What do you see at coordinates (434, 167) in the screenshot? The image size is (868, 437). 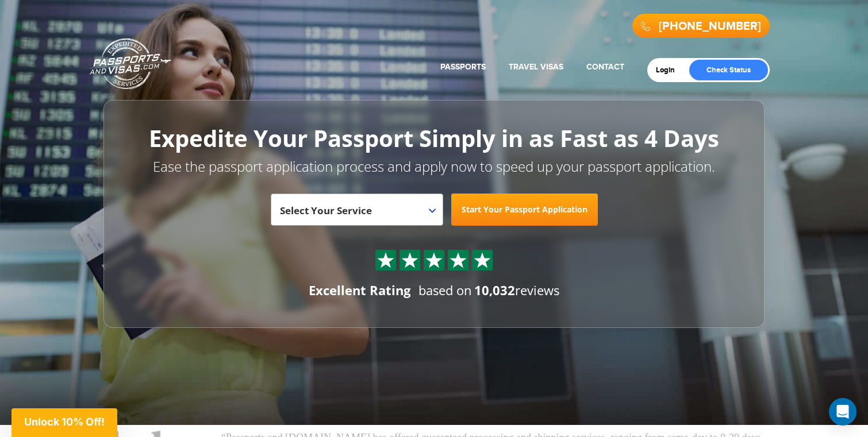 I see `p: Ease the passport application process and apply now to speed up your passport application.` at bounding box center [434, 167].